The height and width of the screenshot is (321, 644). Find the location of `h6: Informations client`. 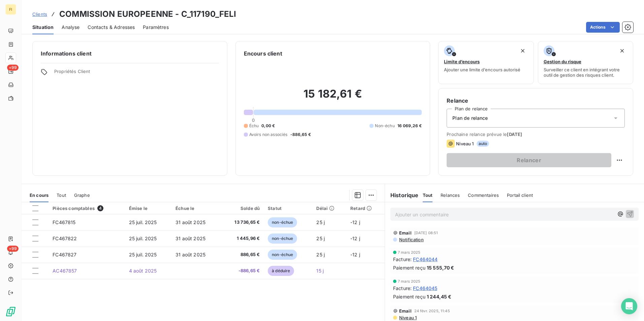

h6: Informations client is located at coordinates (130, 53).